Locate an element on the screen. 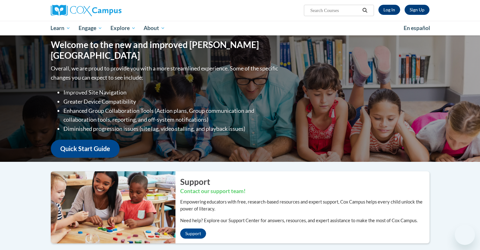 The height and width of the screenshot is (250, 480). a: En español is located at coordinates (417, 28).